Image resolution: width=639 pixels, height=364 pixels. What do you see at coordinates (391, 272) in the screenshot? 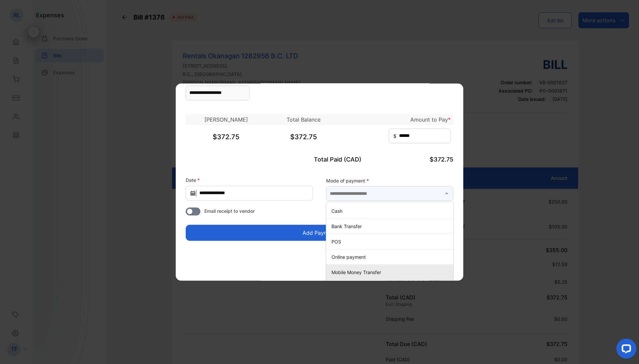
I see `p: Mobile Money Transfer` at bounding box center [391, 272].